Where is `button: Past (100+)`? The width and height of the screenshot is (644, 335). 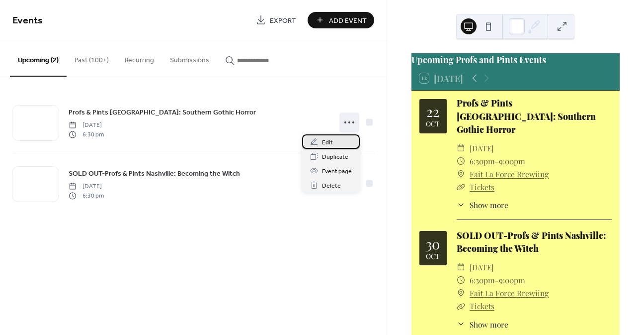
button: Past (100+) is located at coordinates (92, 58).